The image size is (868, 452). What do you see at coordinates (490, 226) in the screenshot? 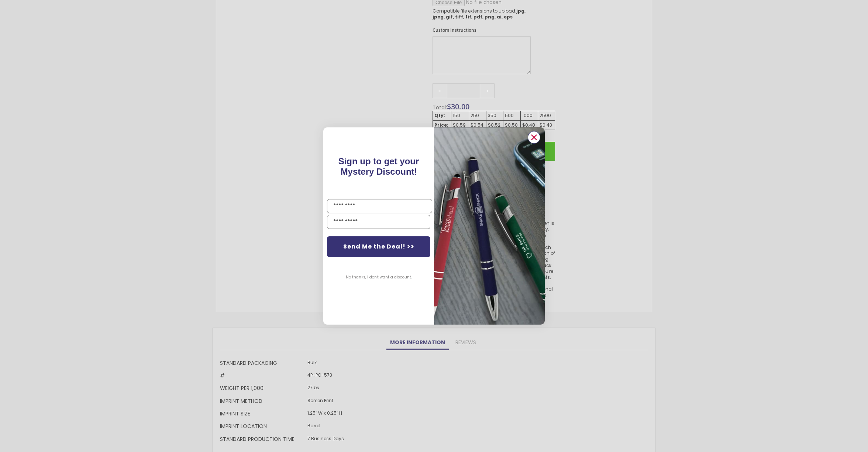
I see `img: pop-up-image` at bounding box center [490, 226].